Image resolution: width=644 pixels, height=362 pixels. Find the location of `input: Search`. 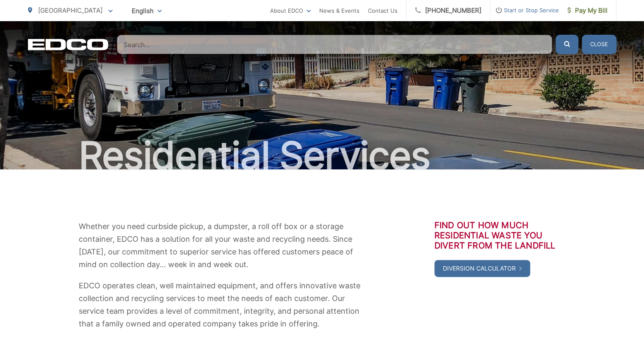

input: Search is located at coordinates (335, 44).